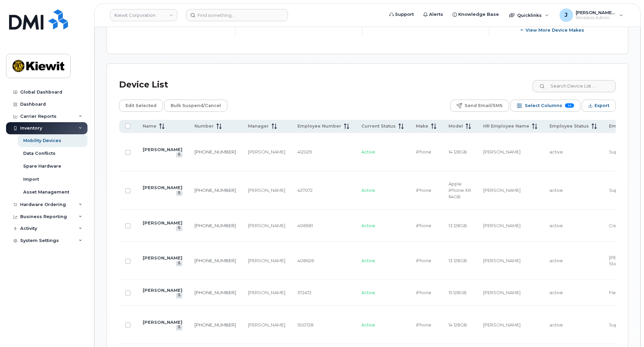 This screenshot has width=644, height=347. I want to click on span: Make, so click(422, 126).